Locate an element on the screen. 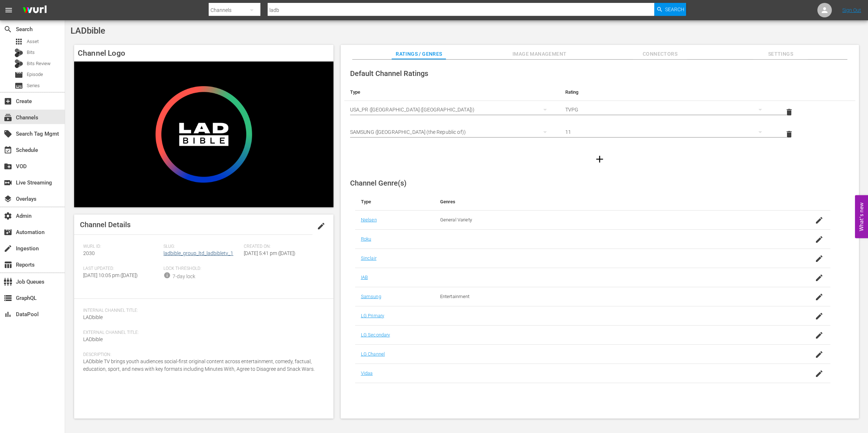  span: info is located at coordinates (167, 275).